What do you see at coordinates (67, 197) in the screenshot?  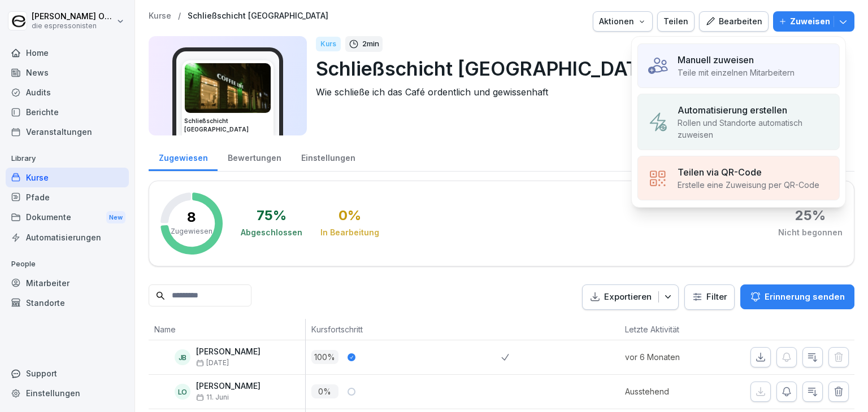 I see `a: Pfade` at bounding box center [67, 197].